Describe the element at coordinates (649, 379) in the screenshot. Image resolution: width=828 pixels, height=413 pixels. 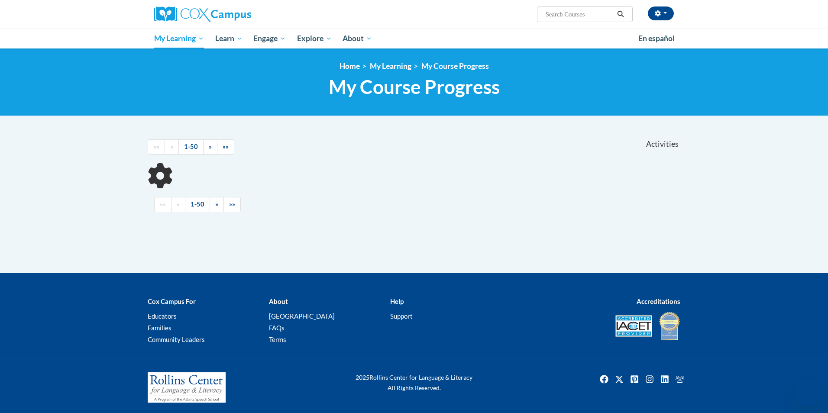
I see `a: Instagram` at that location.